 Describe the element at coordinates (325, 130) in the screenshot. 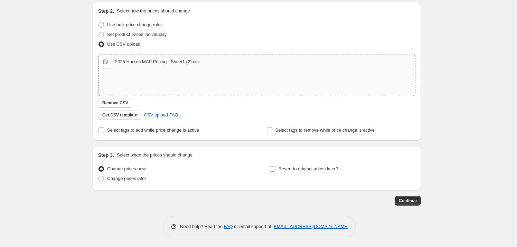

I see `span: Select tags to remove while price change is active` at that location.